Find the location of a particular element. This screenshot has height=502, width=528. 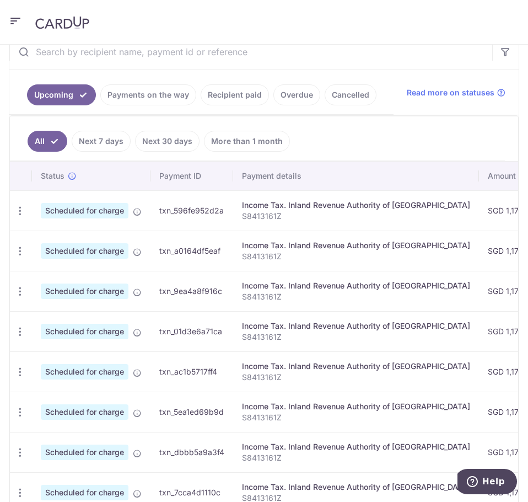

td: txn_01d3e6a71ca is located at coordinates (192, 331).